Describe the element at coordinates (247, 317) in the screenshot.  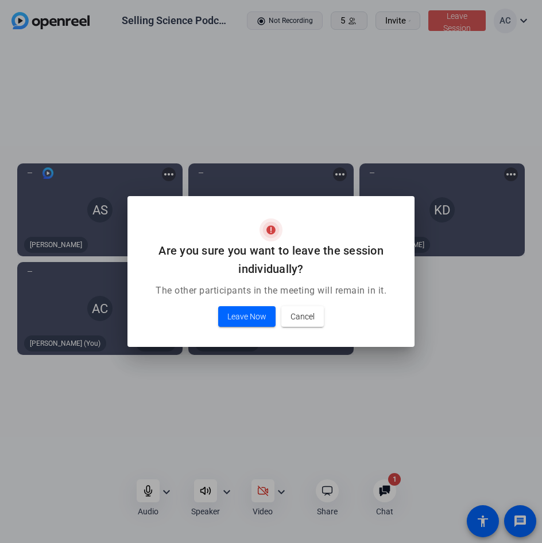
I see `span: Leave Now` at that location.